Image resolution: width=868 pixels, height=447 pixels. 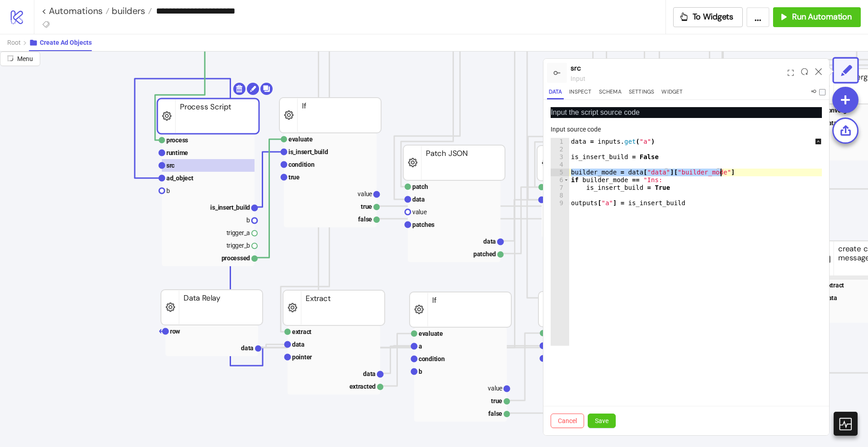 I want to click on a: < Automations, so click(x=76, y=11).